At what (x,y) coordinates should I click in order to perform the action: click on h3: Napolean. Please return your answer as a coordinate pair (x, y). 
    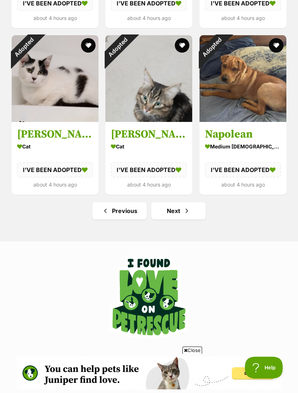
    Looking at the image, I should click on (242, 134).